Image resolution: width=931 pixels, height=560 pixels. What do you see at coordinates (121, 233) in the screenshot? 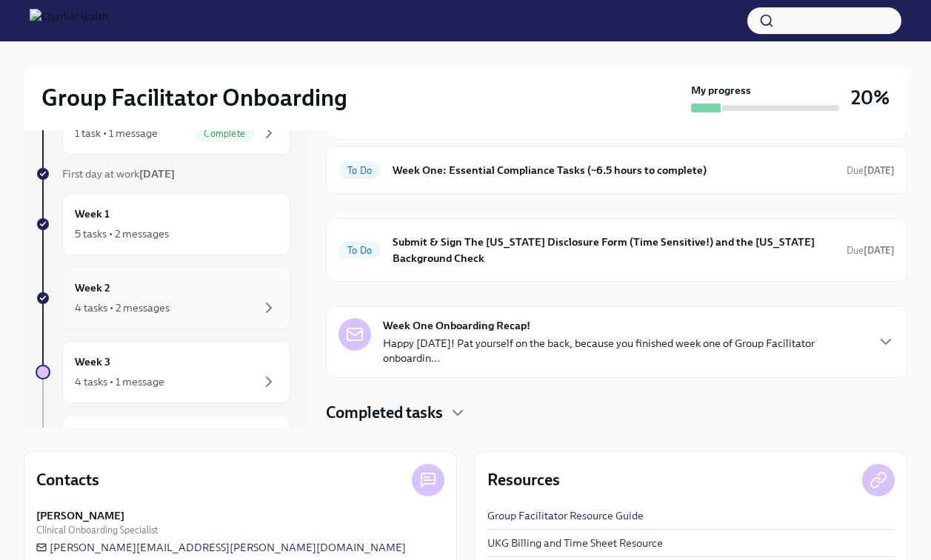
I see `div: 5 tasks • 2 messages` at bounding box center [121, 233].